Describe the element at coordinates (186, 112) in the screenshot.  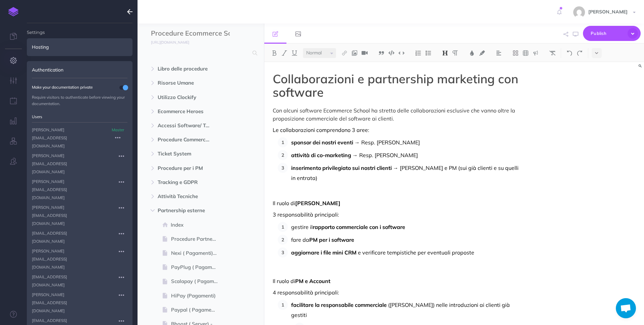
I see `span: Ecommerce Heroes` at that location.